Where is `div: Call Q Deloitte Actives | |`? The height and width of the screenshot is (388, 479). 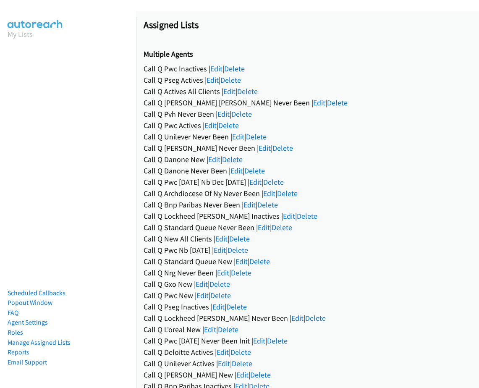
div: Call Q Deloitte Actives | | is located at coordinates (308, 352).